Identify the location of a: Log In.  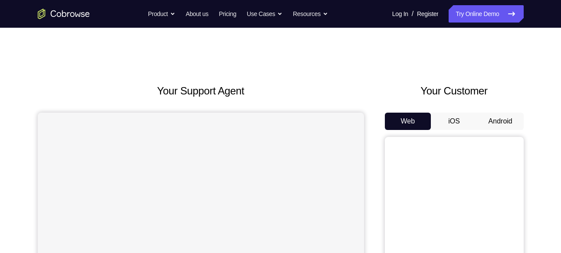
(400, 14).